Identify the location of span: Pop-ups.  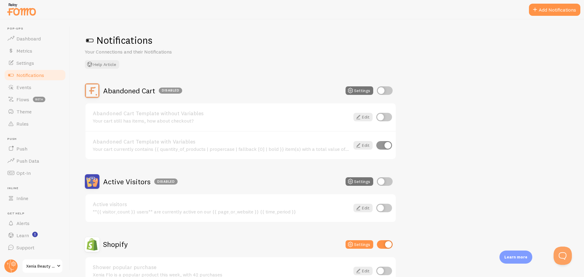
(37, 29).